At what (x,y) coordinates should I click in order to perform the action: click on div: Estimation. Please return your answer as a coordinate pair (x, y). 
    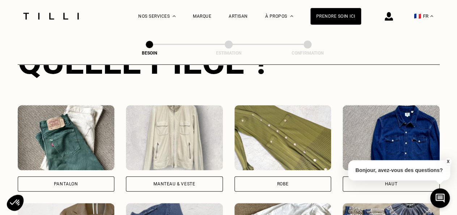
    Looking at the image, I should click on (229, 53).